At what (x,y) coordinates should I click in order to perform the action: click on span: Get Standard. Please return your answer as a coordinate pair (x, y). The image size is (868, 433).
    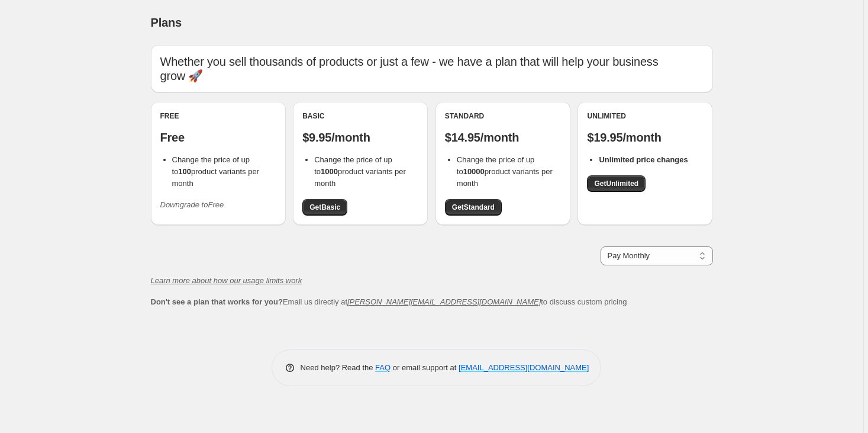
    Looking at the image, I should click on (474, 207).